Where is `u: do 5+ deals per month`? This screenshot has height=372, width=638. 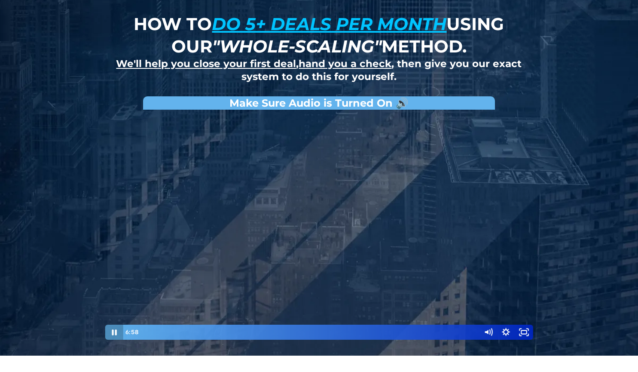
u: do 5+ deals per month is located at coordinates (329, 24).